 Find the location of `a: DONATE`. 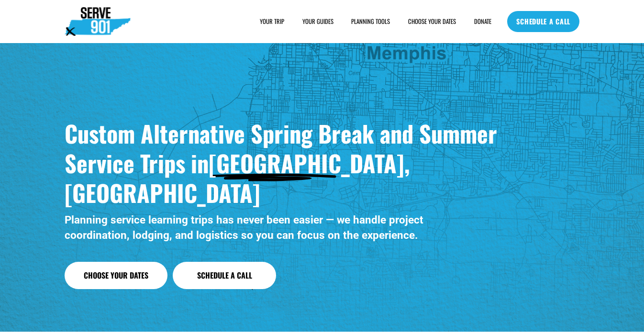

a: DONATE is located at coordinates (483, 22).